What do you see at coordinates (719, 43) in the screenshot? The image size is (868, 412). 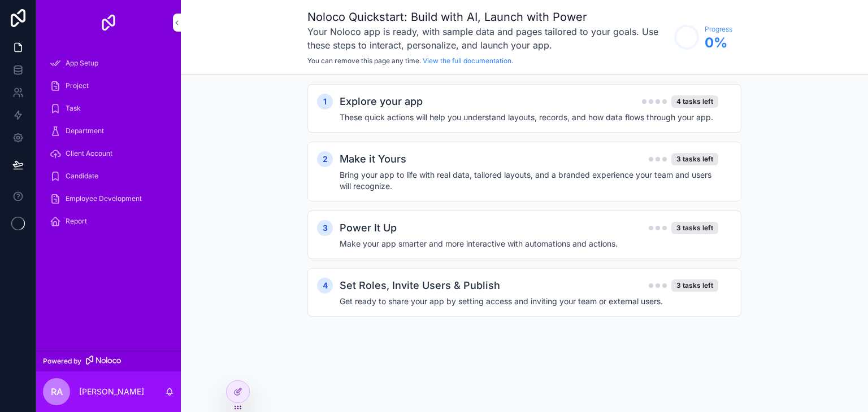 I see `span: 0 %` at bounding box center [719, 43].